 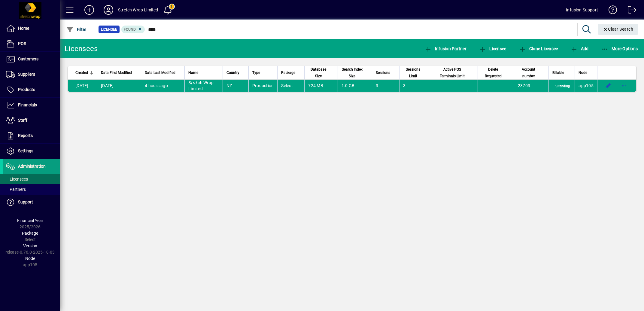 What do you see at coordinates (30, 221) in the screenshot?
I see `span: Financial Year` at bounding box center [30, 221].